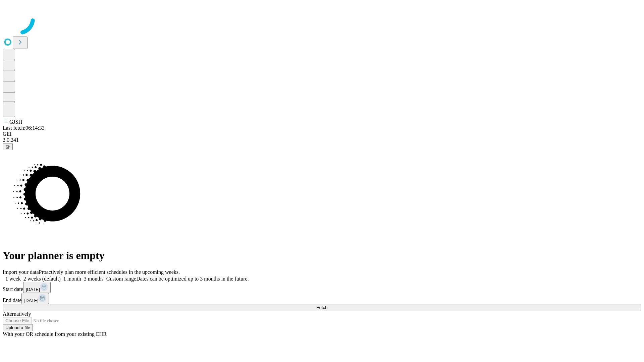  Describe the element at coordinates (121, 279) in the screenshot. I see `span: Custom range` at that location.